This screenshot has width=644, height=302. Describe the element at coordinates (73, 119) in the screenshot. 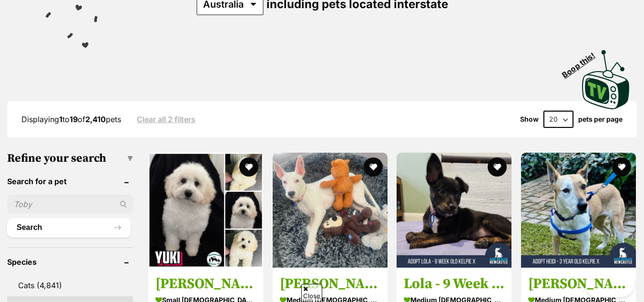

I see `strong: 19` at that location.